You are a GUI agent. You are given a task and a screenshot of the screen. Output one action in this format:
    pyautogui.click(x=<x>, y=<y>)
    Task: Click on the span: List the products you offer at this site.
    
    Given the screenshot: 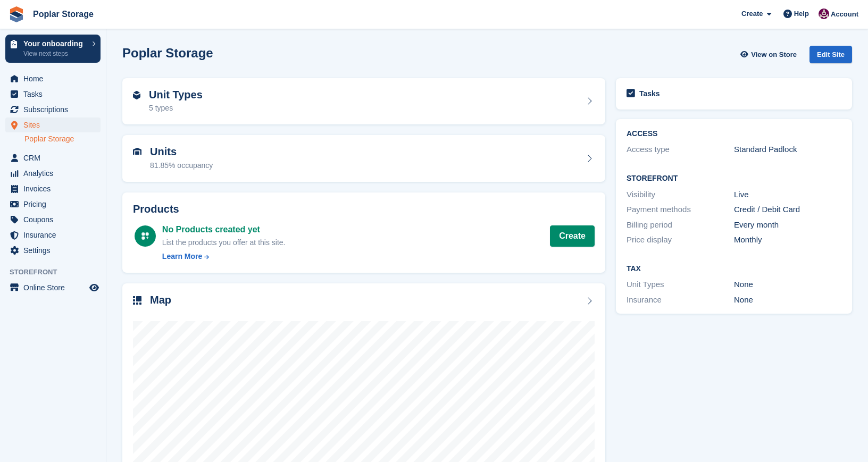 What is the action you would take?
    pyautogui.click(x=224, y=242)
    